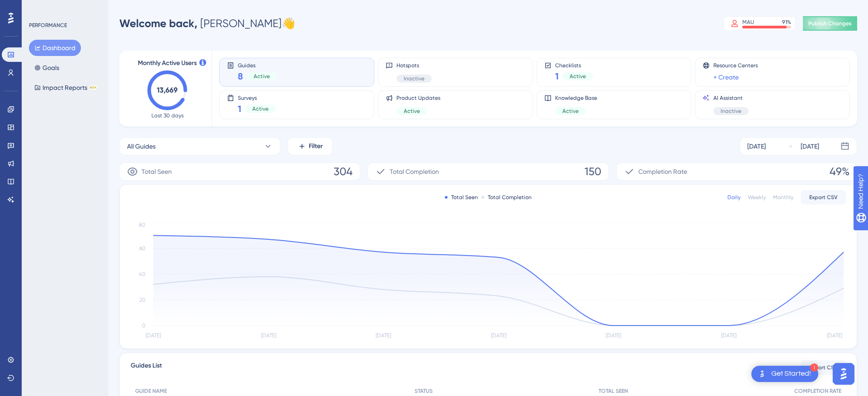 The height and width of the screenshot is (396, 868). What do you see at coordinates (576, 98) in the screenshot?
I see `span: Knowledge Base` at bounding box center [576, 98].